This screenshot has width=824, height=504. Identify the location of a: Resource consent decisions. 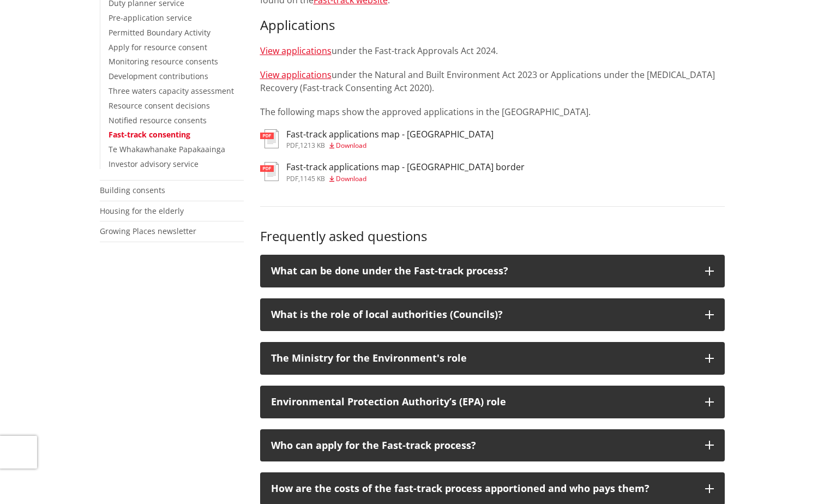
(159, 105).